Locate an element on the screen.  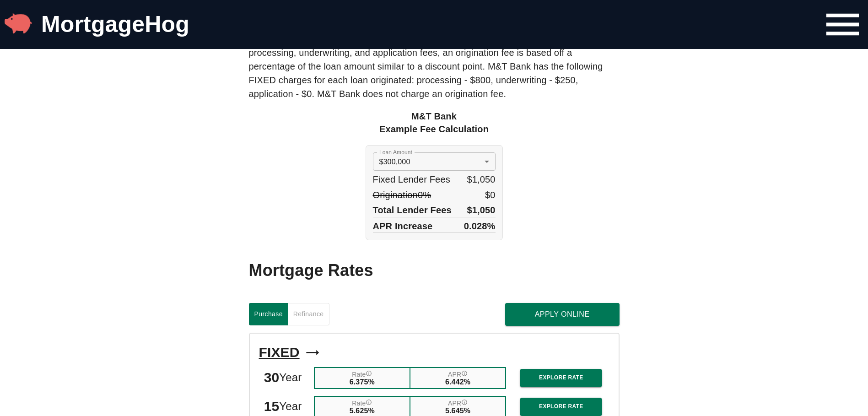
span: Example Fee Calculation is located at coordinates (434, 129).